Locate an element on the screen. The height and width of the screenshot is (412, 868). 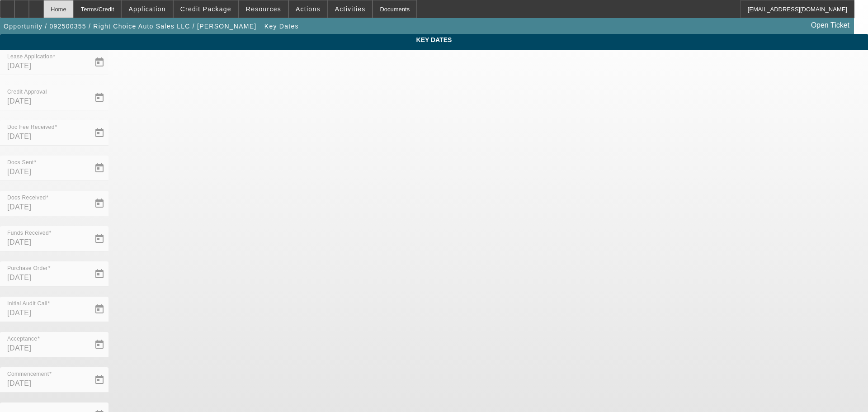
mat-label: Docs Received is located at coordinates (27, 198).